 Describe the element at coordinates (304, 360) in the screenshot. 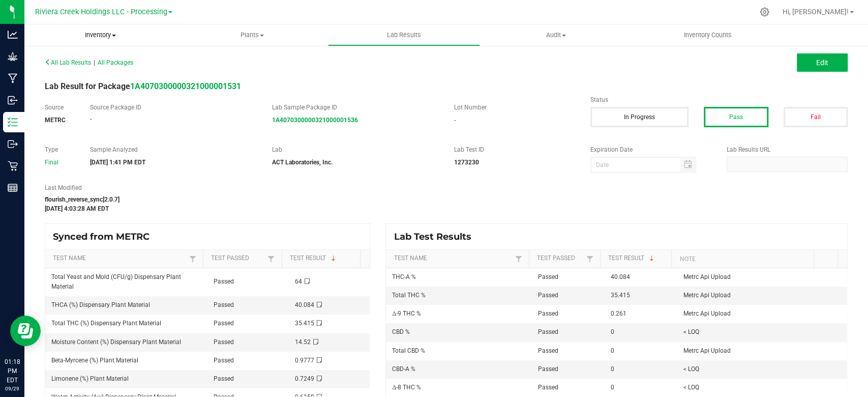

I see `span: 0.9777` at that location.